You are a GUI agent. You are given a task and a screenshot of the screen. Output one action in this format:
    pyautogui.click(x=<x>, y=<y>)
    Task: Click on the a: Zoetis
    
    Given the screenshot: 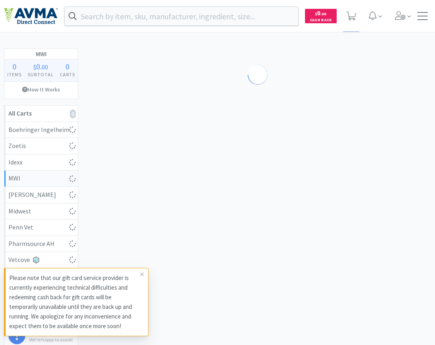 What is the action you would take?
    pyautogui.click(x=41, y=146)
    